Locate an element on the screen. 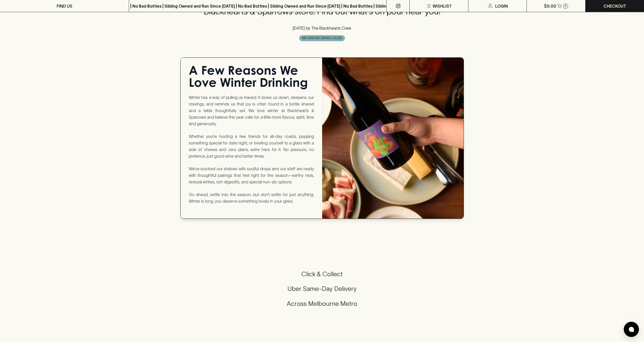  h5: Click & Collect is located at coordinates (322, 274).